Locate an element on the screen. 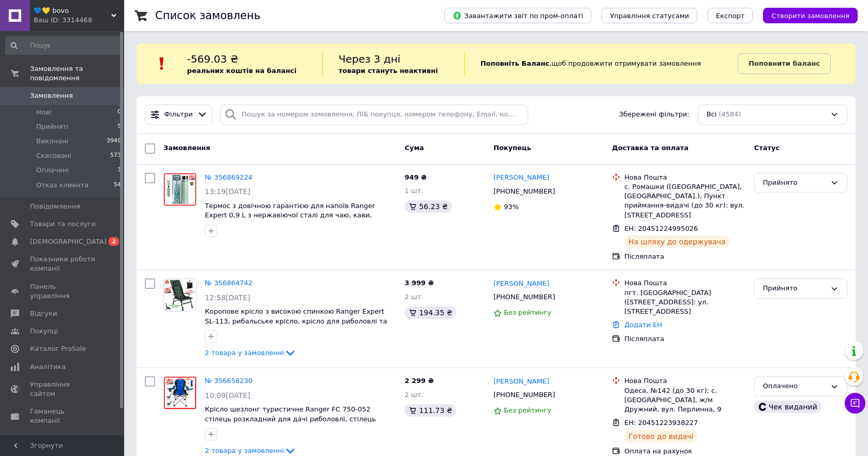 The width and height of the screenshot is (868, 456). input: Пошук is located at coordinates (64, 45).